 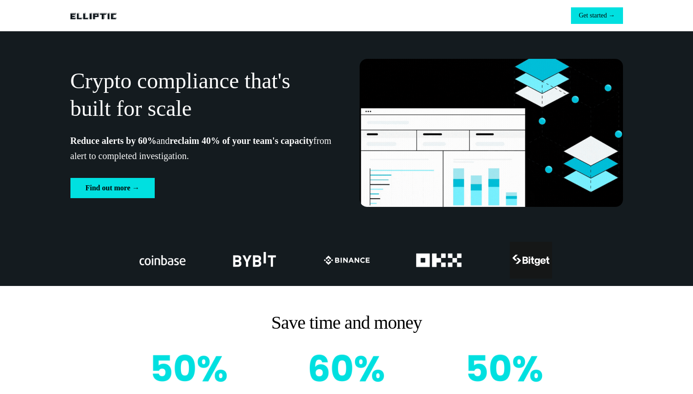 What do you see at coordinates (112, 188) in the screenshot?
I see `button: Find out more →` at bounding box center [112, 188].